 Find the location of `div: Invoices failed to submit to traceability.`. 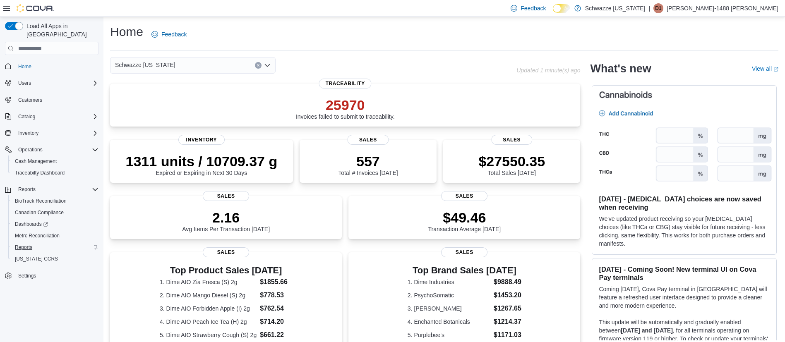

div: Invoices failed to submit to traceability. is located at coordinates (345, 108).